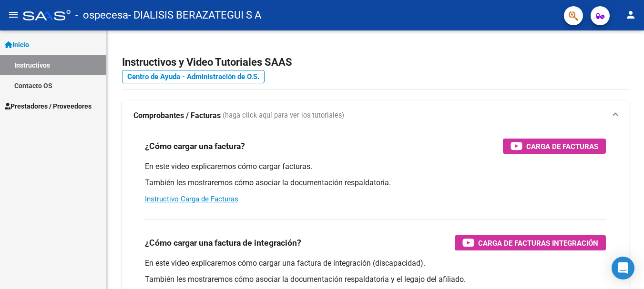  Describe the element at coordinates (223, 243) in the screenshot. I see `h3: ¿Cómo cargar una factura de integración?` at that location.